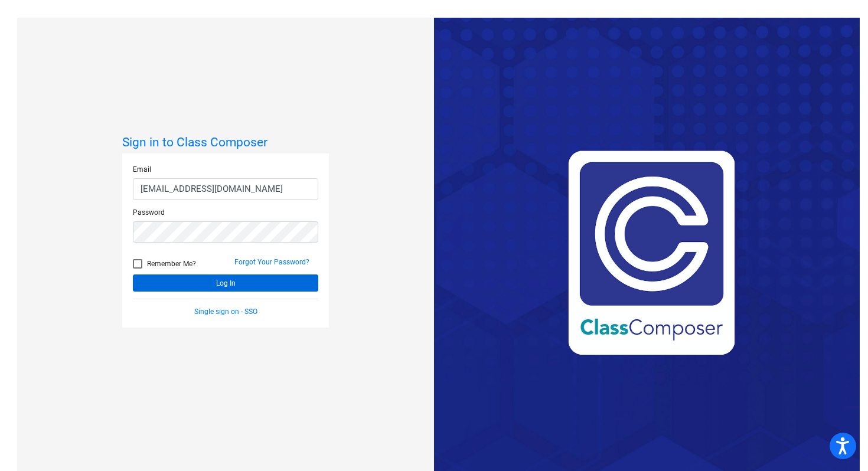  I want to click on a: Single sign on - SSO, so click(226, 311).